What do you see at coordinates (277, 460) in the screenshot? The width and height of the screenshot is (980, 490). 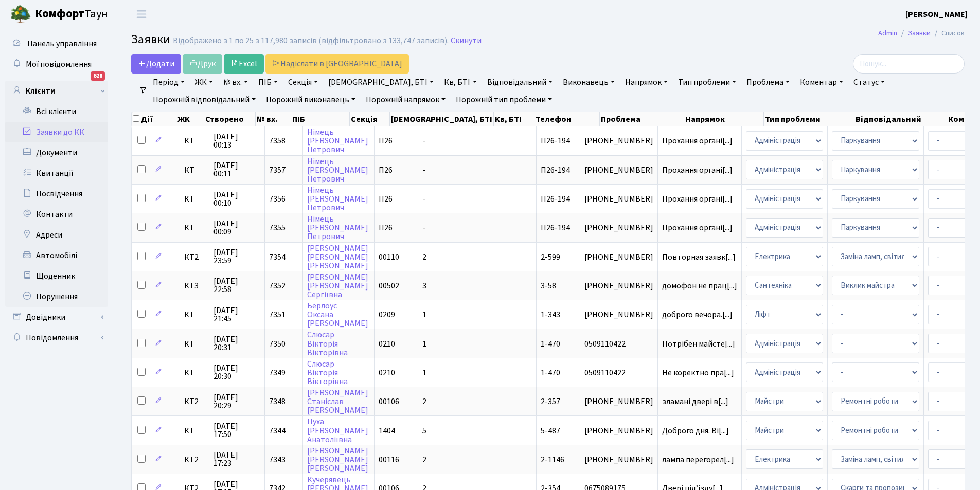 I see `span: 7343` at bounding box center [277, 460].